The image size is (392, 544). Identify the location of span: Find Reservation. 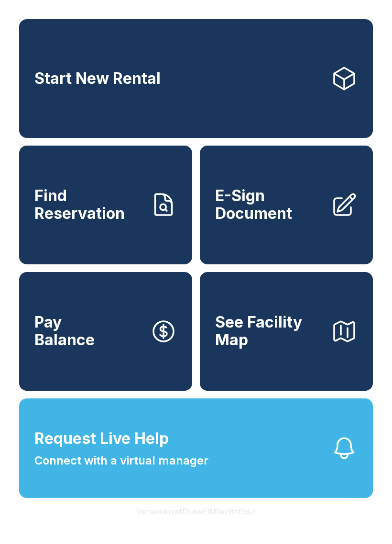
(88, 204).